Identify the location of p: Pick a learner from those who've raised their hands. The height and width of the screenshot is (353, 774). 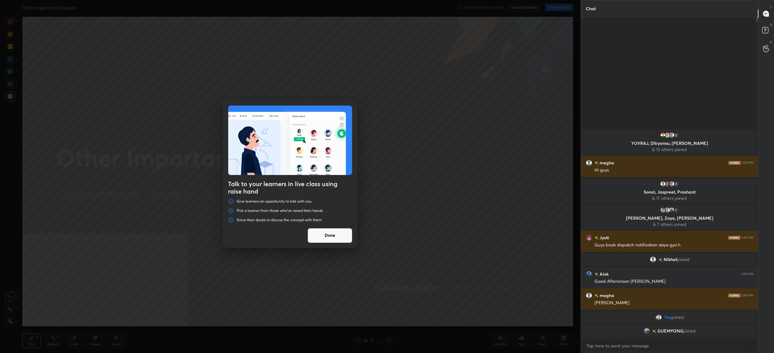
(280, 211).